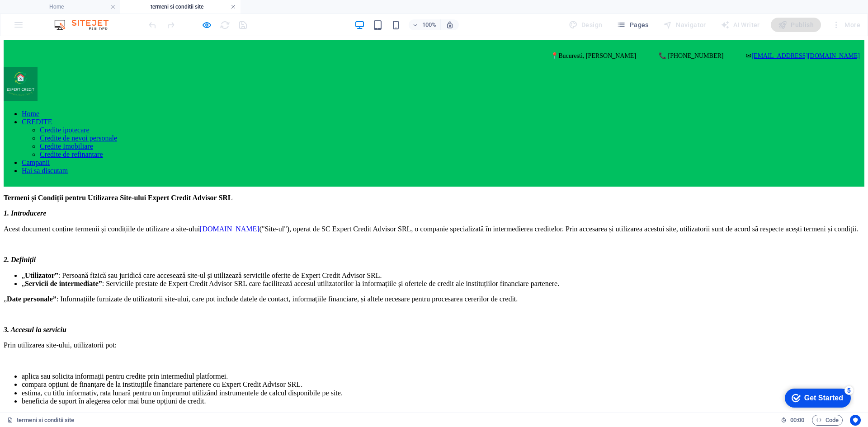 The image size is (868, 427). I want to click on span: Pages, so click(633, 25).